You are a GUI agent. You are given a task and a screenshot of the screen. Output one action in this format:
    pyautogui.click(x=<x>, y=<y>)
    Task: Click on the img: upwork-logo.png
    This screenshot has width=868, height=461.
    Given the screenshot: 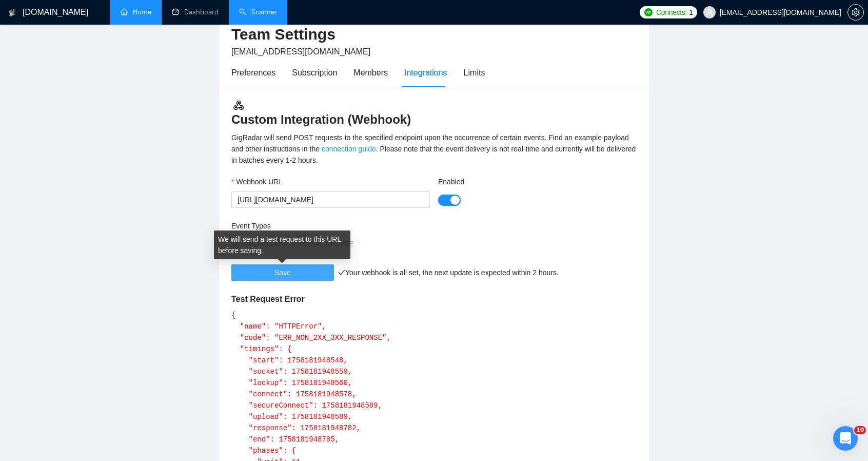 What is the action you would take?
    pyautogui.click(x=649, y=12)
    